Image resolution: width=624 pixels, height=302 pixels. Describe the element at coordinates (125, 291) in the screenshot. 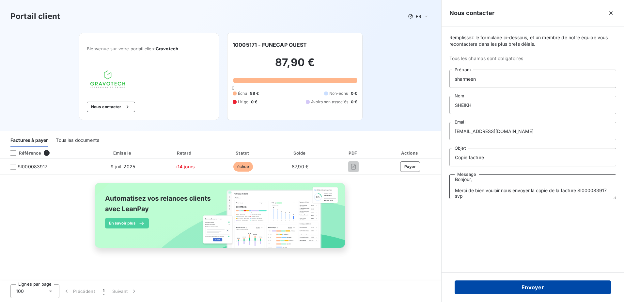

I see `button: Suivant` at that location.